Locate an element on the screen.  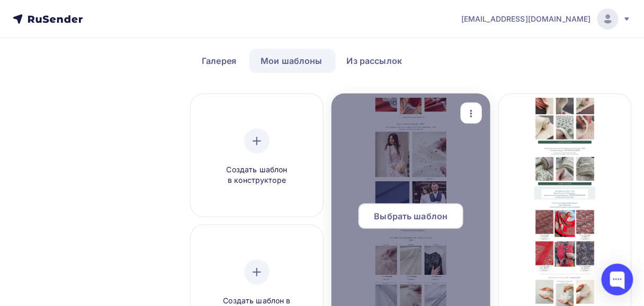
a: Из рассылок is located at coordinates (374, 61).